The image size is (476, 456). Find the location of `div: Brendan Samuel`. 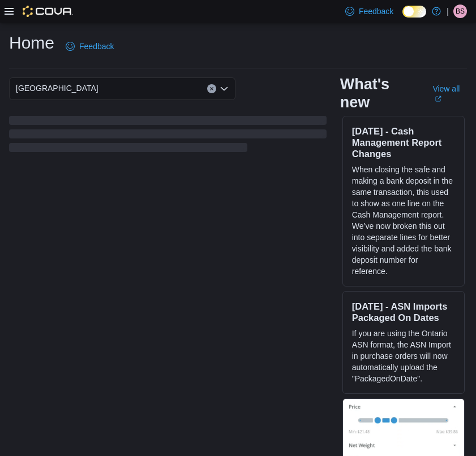

div: Brendan Samuel is located at coordinates (460, 11).